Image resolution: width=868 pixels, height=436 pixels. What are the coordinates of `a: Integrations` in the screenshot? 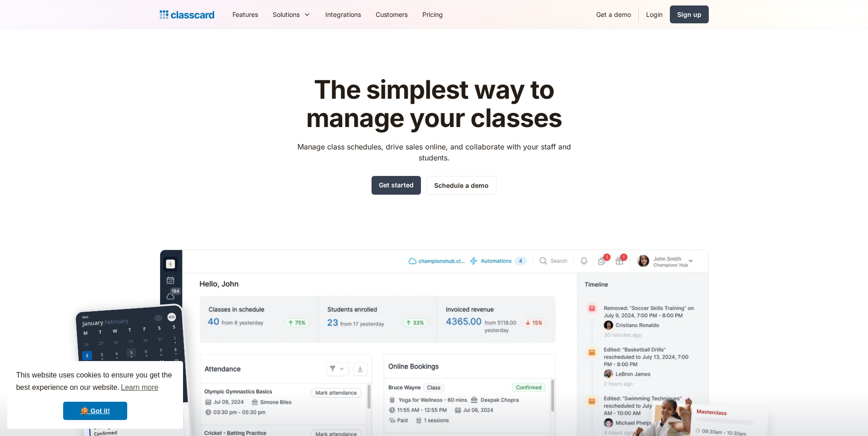 It's located at (343, 14).